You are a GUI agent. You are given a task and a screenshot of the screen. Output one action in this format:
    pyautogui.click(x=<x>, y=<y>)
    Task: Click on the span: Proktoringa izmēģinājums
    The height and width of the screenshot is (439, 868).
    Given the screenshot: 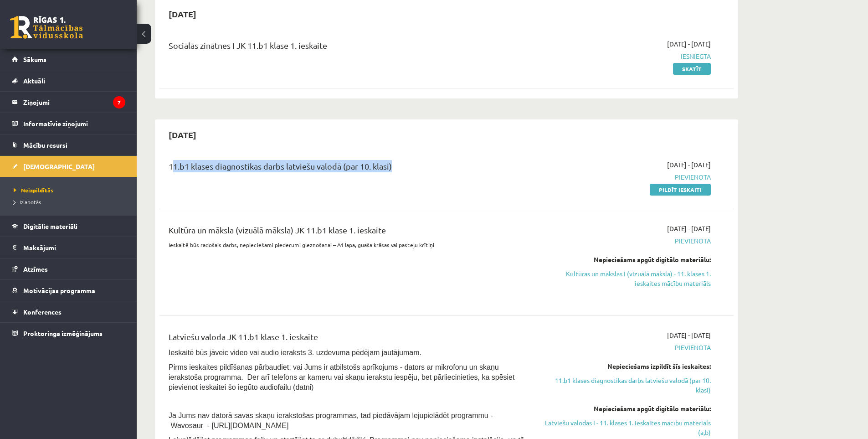 What is the action you would take?
    pyautogui.click(x=63, y=333)
    